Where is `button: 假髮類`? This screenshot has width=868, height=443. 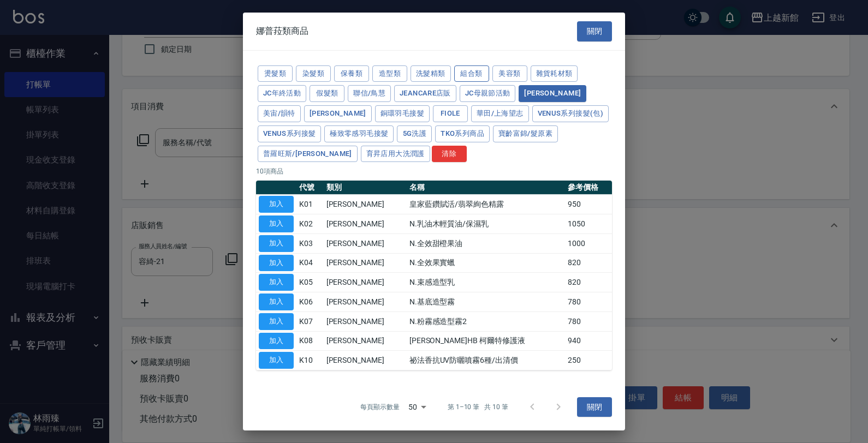
button: 假髮類 is located at coordinates (327, 93).